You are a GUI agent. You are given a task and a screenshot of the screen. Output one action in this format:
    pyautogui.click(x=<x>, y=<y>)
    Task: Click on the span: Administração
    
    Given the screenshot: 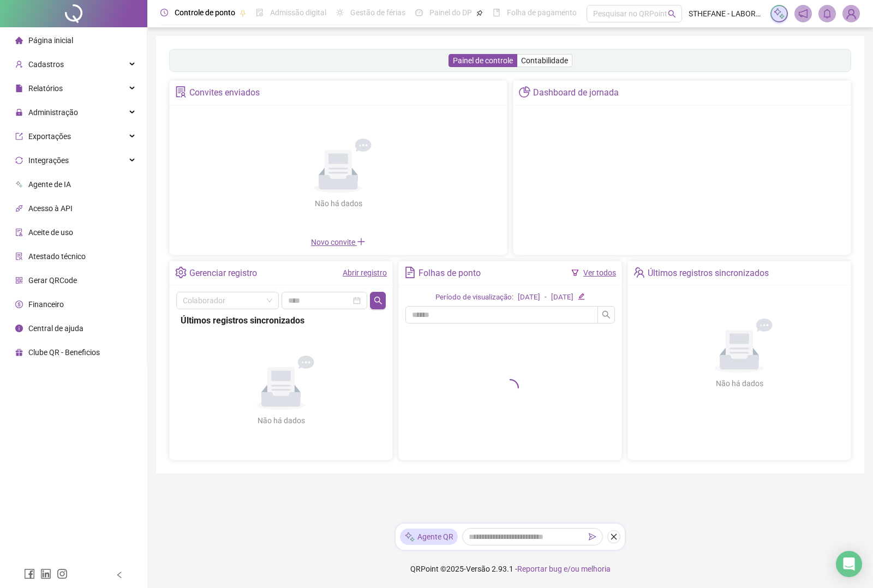 What is the action you would take?
    pyautogui.click(x=53, y=113)
    